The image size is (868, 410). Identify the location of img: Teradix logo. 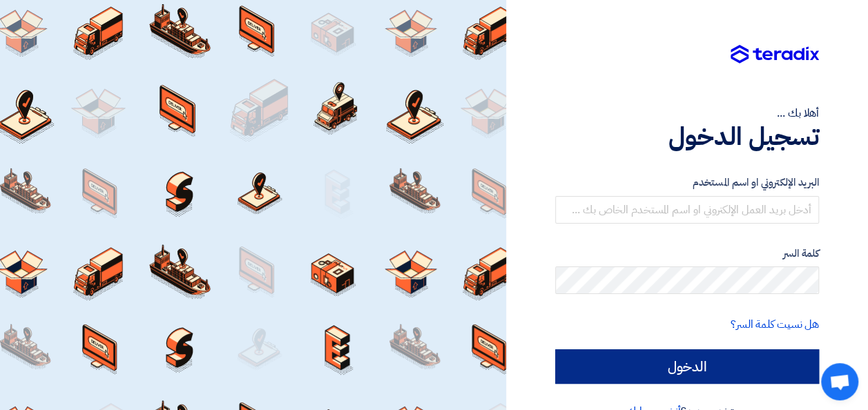
(774, 54).